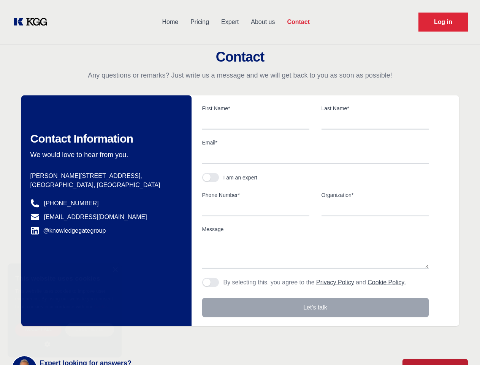  What do you see at coordinates (65, 278) in the screenshot?
I see `div: This website uses cookies` at bounding box center [65, 278].